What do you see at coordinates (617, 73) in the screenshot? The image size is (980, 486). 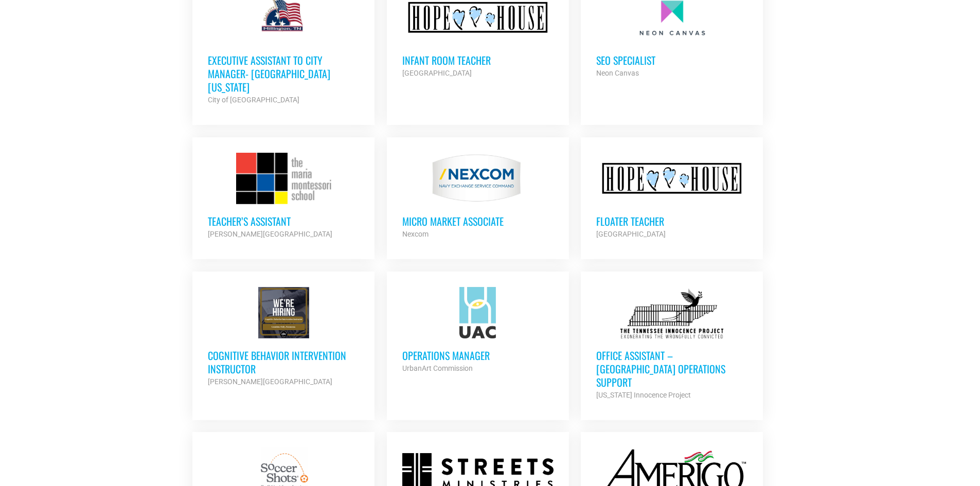 I see `strong: Neon Canvas` at bounding box center [617, 73].